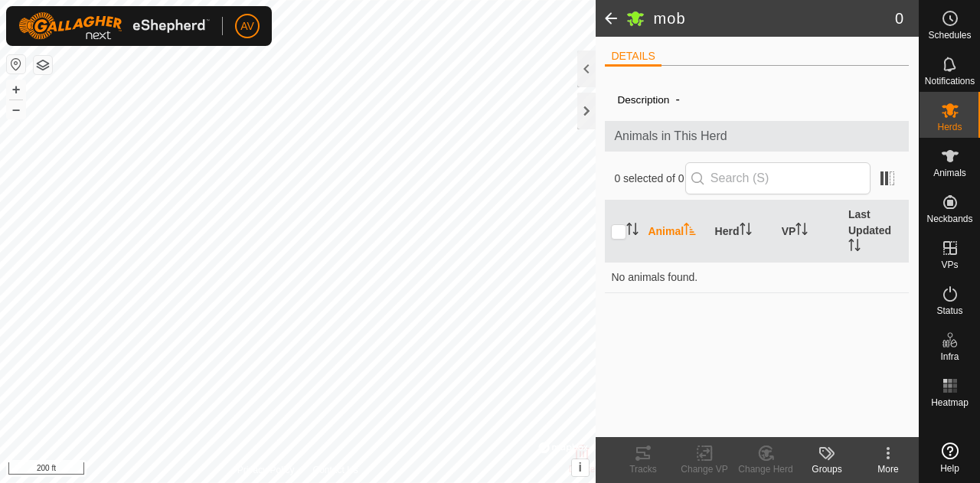 The height and width of the screenshot is (483, 980). I want to click on span: 0 selected of 0, so click(650, 178).